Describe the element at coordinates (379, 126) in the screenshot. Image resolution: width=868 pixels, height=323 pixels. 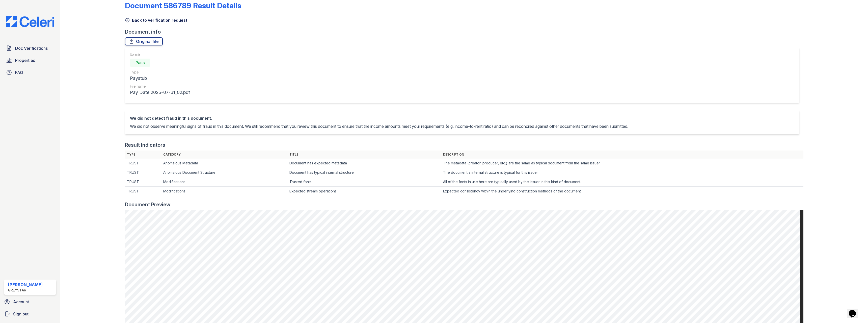
I see `p: We did not observe meaningful signs of fraud in this document. We still recommend that you review...` at that location.